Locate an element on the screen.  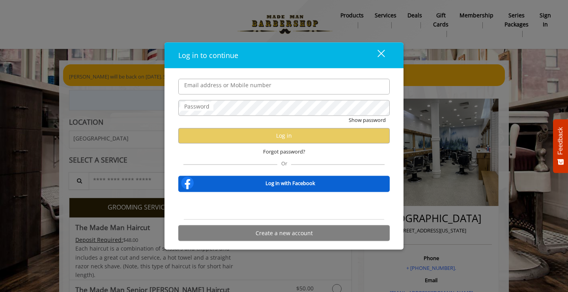
img: facebook-logo is located at coordinates (187, 183).